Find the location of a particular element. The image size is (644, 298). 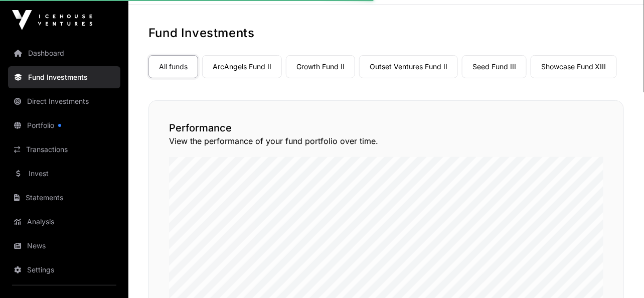

a: ArcAngels Fund II is located at coordinates (242, 66).